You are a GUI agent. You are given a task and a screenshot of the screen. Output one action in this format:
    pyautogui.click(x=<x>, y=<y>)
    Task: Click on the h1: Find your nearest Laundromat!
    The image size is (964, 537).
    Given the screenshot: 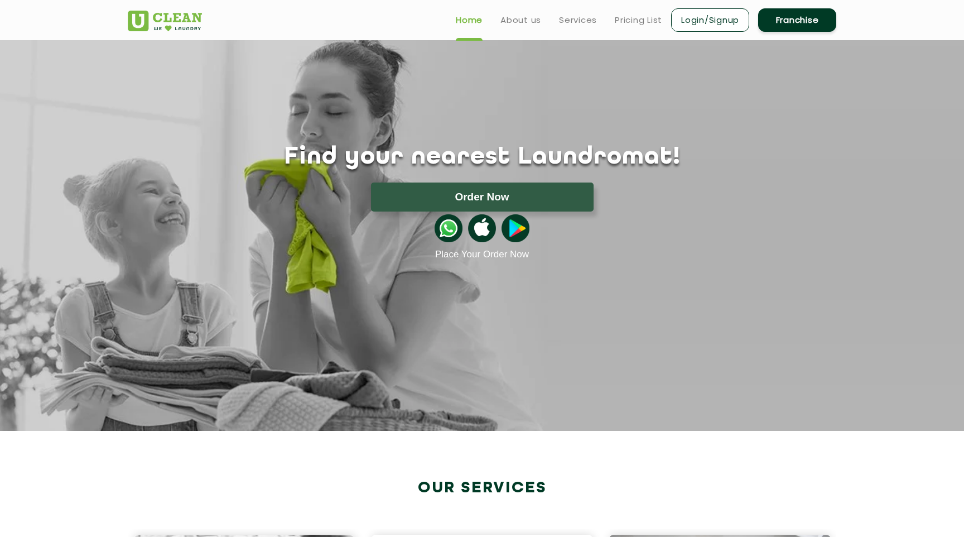 What is the action you would take?
    pyautogui.click(x=482, y=157)
    